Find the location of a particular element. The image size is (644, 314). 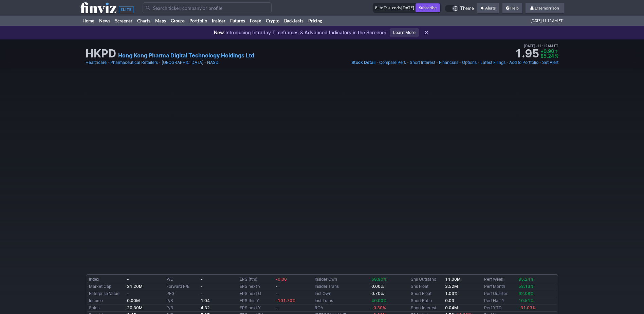

td: Shs Outstand is located at coordinates (427, 279).